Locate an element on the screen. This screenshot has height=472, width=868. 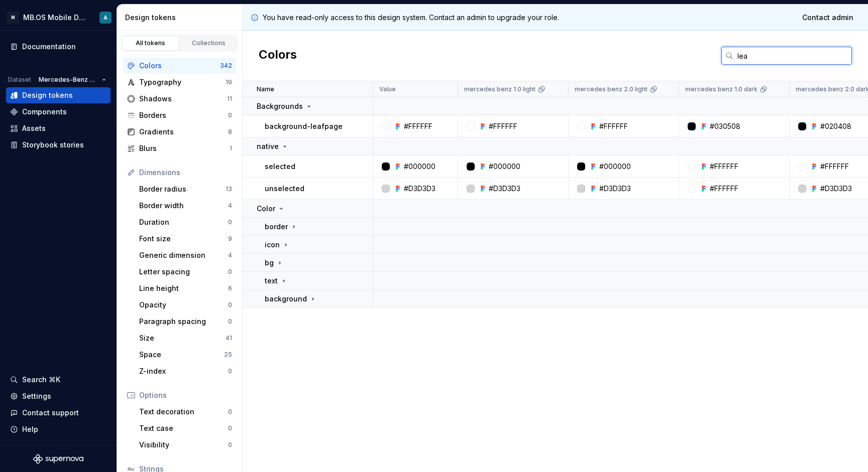
button: Contact support is located at coordinates (58, 413).